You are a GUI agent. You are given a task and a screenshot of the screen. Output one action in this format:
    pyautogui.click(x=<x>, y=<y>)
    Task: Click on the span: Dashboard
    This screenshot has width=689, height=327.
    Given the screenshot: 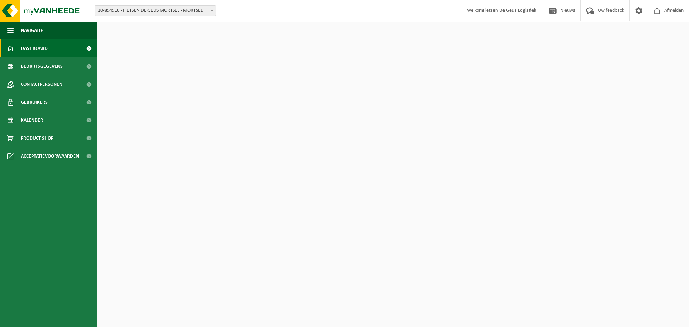 What is the action you would take?
    pyautogui.click(x=34, y=48)
    